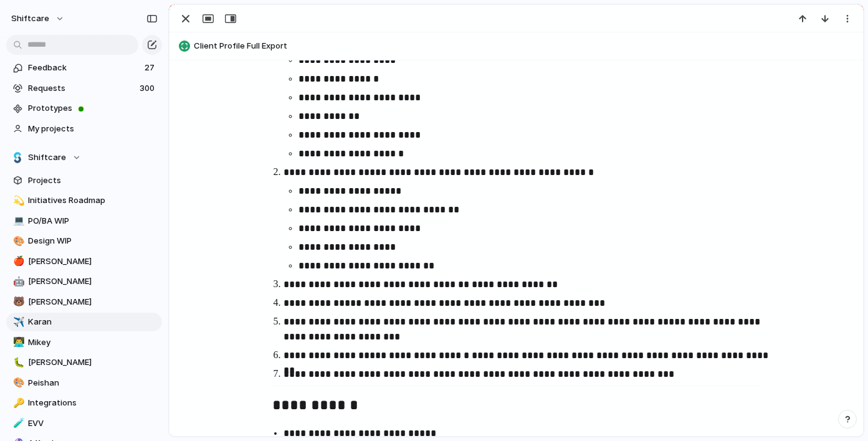  Describe the element at coordinates (526, 46) in the screenshot. I see `span: Client Profile Full Export` at that location.